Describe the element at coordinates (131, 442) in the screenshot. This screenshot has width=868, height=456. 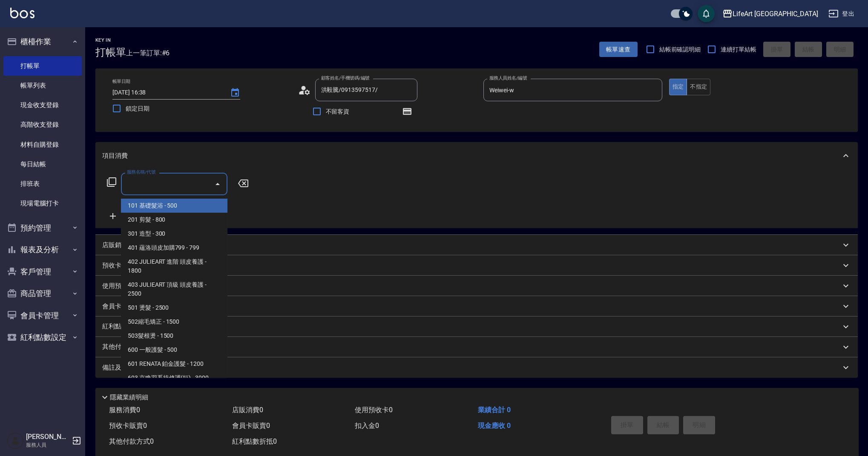
I see `span: 其他付款方式 0` at that location.